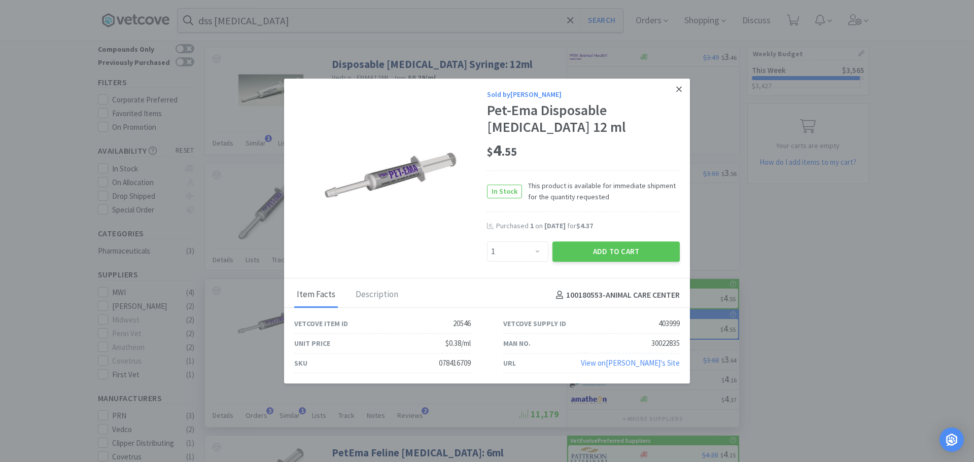  What do you see at coordinates (502, 150) in the screenshot?
I see `span: 4` at bounding box center [502, 150].